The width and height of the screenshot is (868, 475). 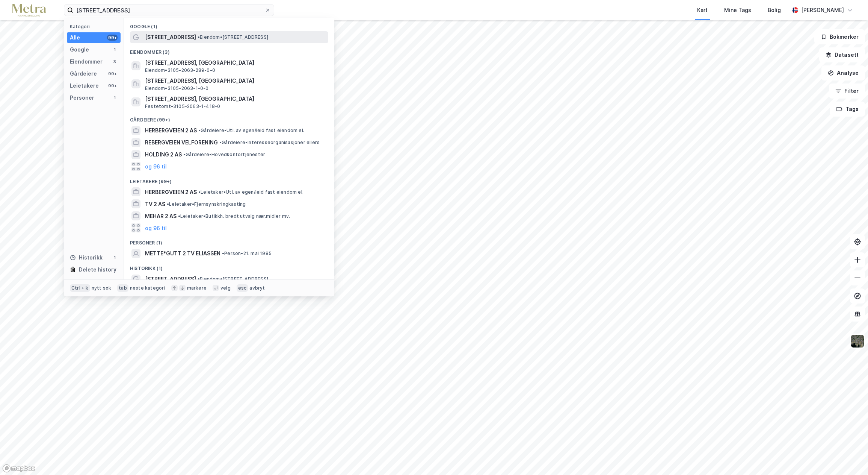 What do you see at coordinates (181, 142) in the screenshot?
I see `span: REBERGVEIEN VELFORENING` at bounding box center [181, 142].